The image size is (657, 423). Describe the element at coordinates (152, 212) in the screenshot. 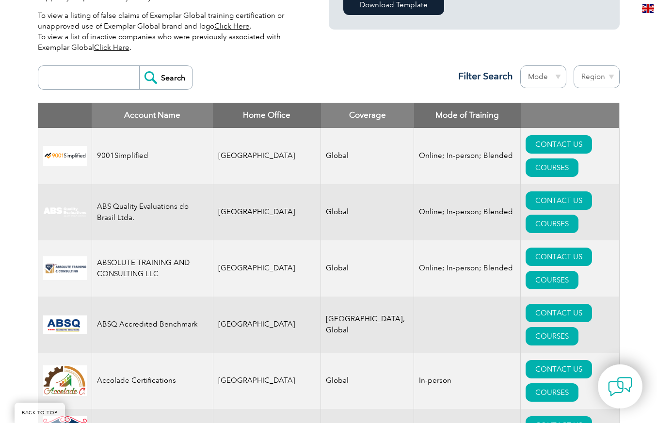

I see `td: ABS Quality Evaluations do Brasil Ltda.` at that location.